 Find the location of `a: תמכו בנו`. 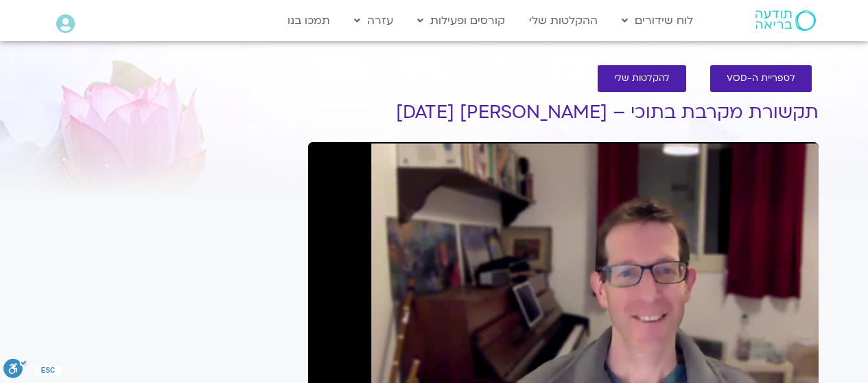

a: תמכו בנו is located at coordinates (309, 20).